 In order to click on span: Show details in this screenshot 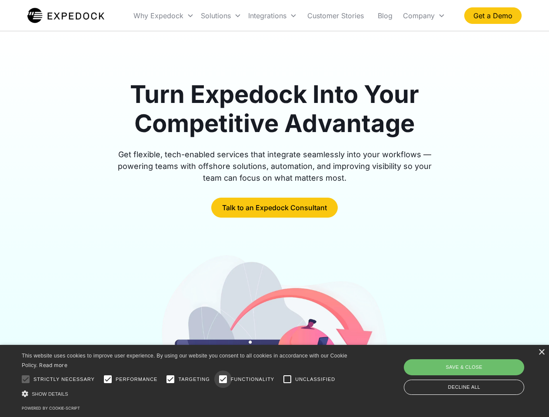, I will do `click(50, 394)`.